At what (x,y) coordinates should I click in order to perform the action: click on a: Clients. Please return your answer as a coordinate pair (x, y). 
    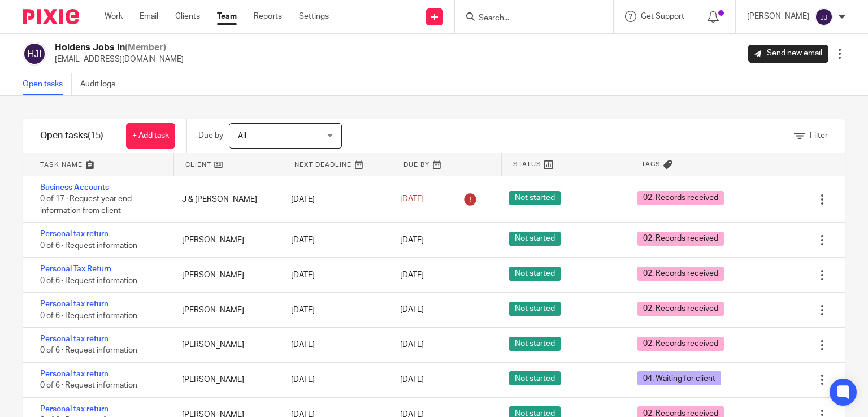
    Looking at the image, I should click on (188, 16).